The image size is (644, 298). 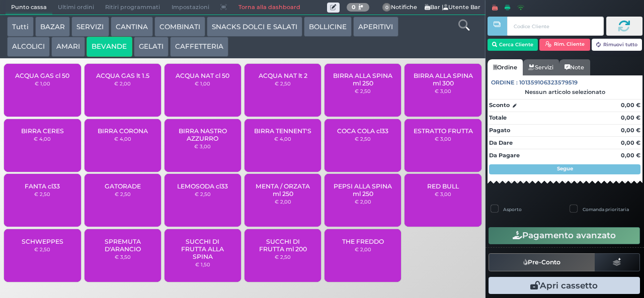 I want to click on span: ACQUA GAS lt 1.5, so click(x=123, y=75).